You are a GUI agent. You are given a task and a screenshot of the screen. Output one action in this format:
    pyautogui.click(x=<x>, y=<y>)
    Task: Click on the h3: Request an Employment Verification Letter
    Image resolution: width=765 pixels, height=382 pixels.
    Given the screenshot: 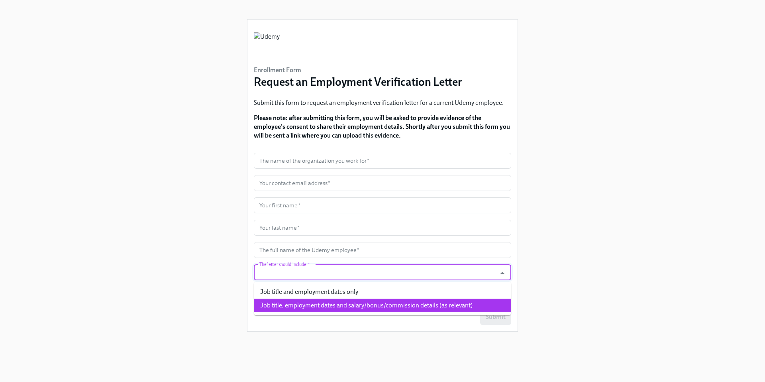 What is the action you would take?
    pyautogui.click(x=358, y=82)
    